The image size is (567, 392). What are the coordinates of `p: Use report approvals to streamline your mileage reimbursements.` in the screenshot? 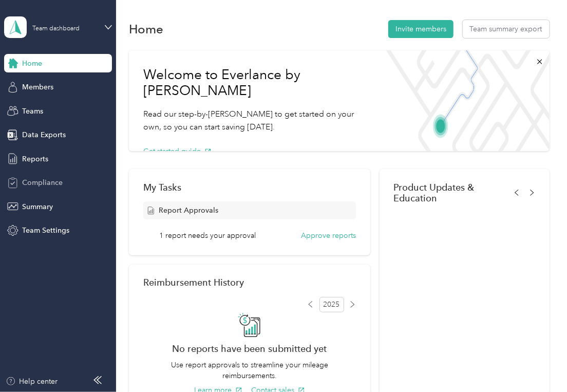 It's located at (249, 370).